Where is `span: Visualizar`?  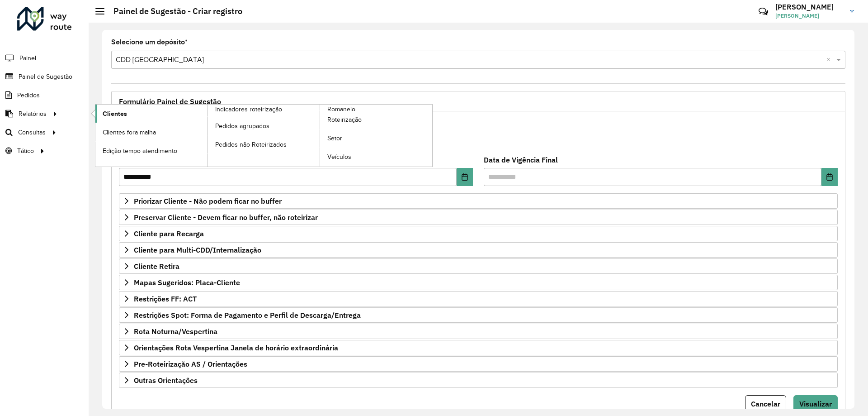 span: Visualizar is located at coordinates (815, 403).